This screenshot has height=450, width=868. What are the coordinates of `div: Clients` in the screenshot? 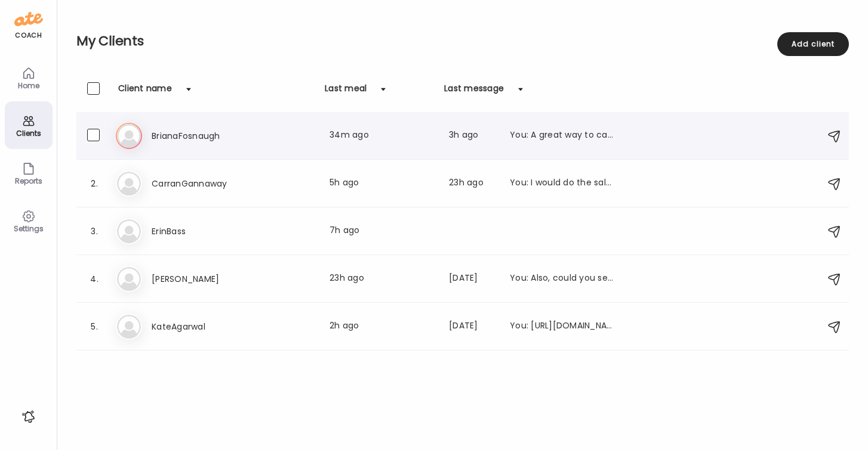 It's located at (28, 133).